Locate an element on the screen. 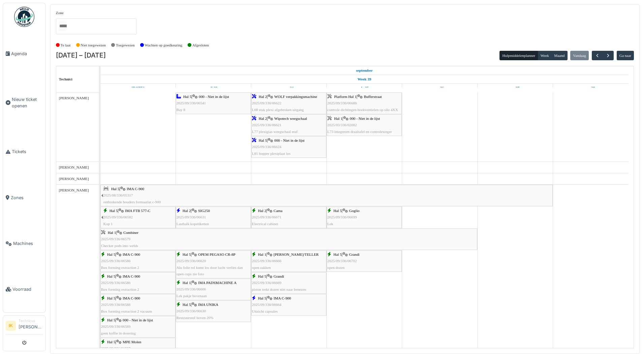  span: Grandi is located at coordinates (279, 276).